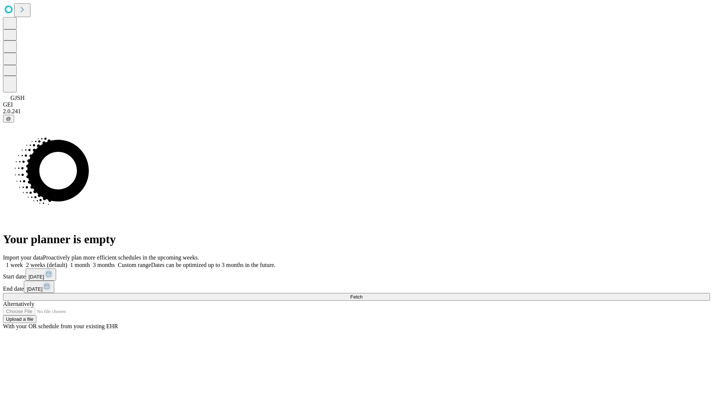 The image size is (713, 401). Describe the element at coordinates (23, 257) in the screenshot. I see `span: Import your data` at that location.